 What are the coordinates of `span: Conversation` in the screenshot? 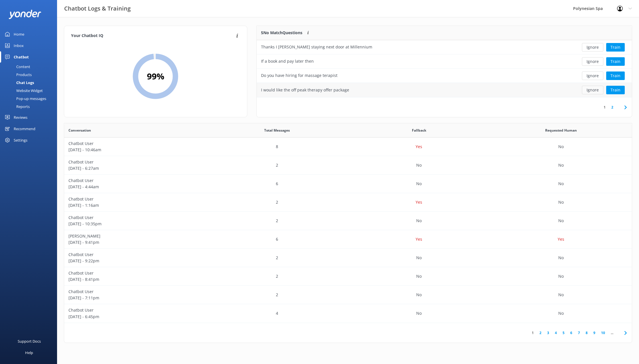 It's located at (80, 130).